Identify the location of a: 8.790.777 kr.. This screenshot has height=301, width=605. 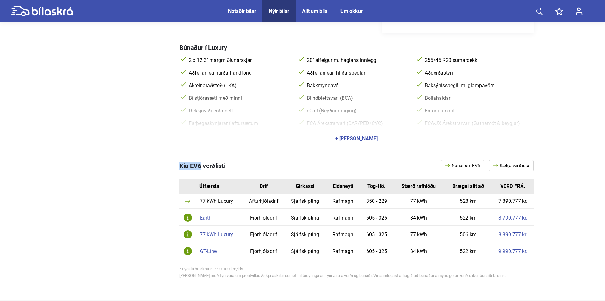
(512, 218).